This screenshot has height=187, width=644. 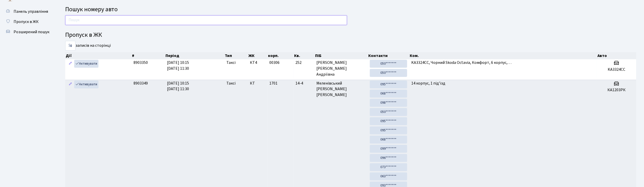 What do you see at coordinates (461, 63) in the screenshot?
I see `span: KA3324CC, Чорний Skoda Octavia, Комфорт, 6 корпус,…` at bounding box center [461, 63].